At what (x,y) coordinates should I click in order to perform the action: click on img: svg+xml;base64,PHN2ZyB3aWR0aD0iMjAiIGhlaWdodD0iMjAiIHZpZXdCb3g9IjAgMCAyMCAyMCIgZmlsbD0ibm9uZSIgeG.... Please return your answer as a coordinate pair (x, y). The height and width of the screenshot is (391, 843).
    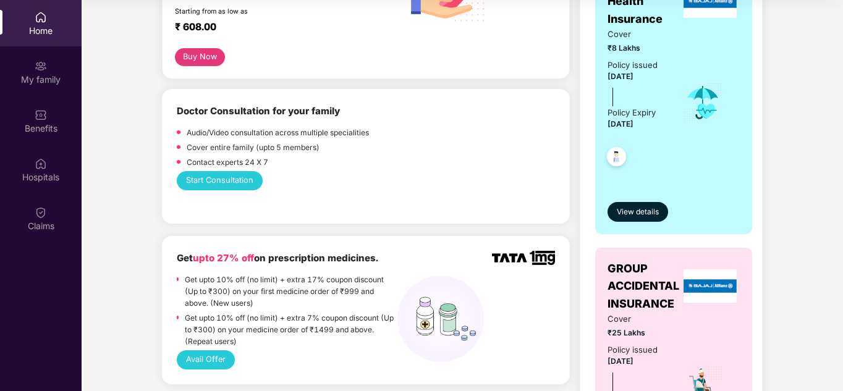
    Looking at the image, I should click on (41, 66).